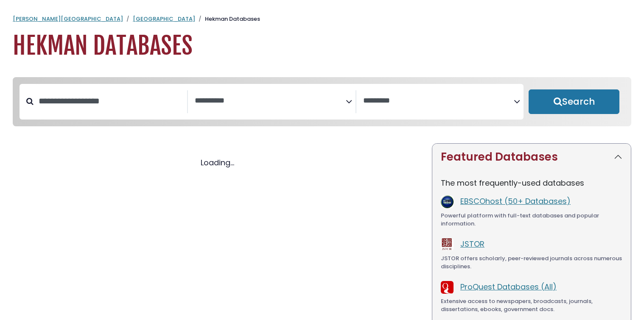 The width and height of the screenshot is (644, 320). Describe the element at coordinates (516, 201) in the screenshot. I see `a: EBSCOhost (50+ Databases)` at that location.